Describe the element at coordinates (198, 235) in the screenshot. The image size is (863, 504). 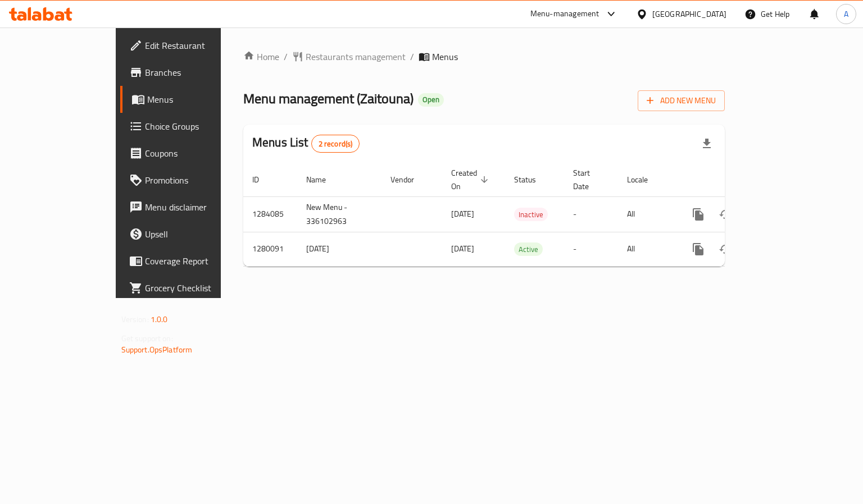
I see `span: Upsell` at that location.